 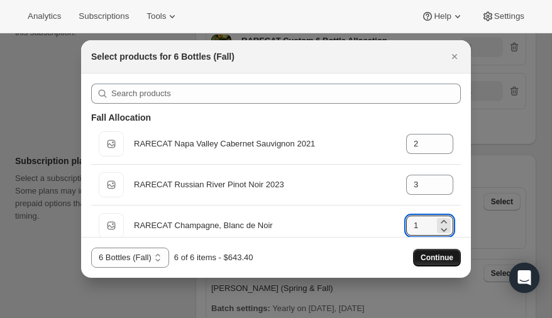 What do you see at coordinates (265, 185) in the screenshot?
I see `div: RARECAT Russian River Pinot Noir 2023` at bounding box center [265, 185].